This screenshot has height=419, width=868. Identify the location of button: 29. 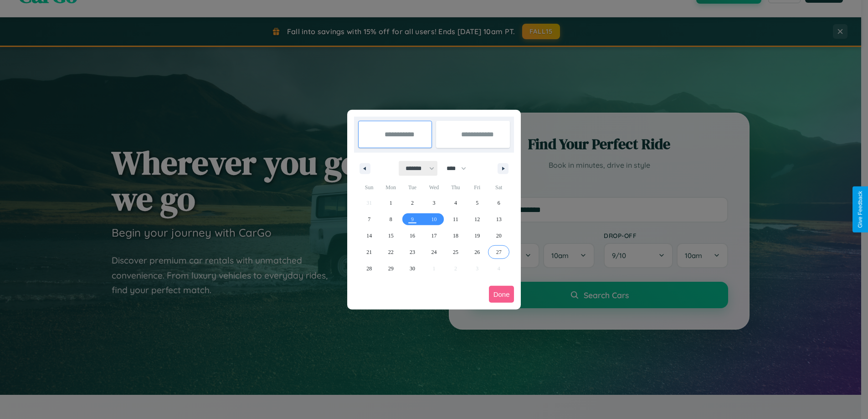
(390, 268).